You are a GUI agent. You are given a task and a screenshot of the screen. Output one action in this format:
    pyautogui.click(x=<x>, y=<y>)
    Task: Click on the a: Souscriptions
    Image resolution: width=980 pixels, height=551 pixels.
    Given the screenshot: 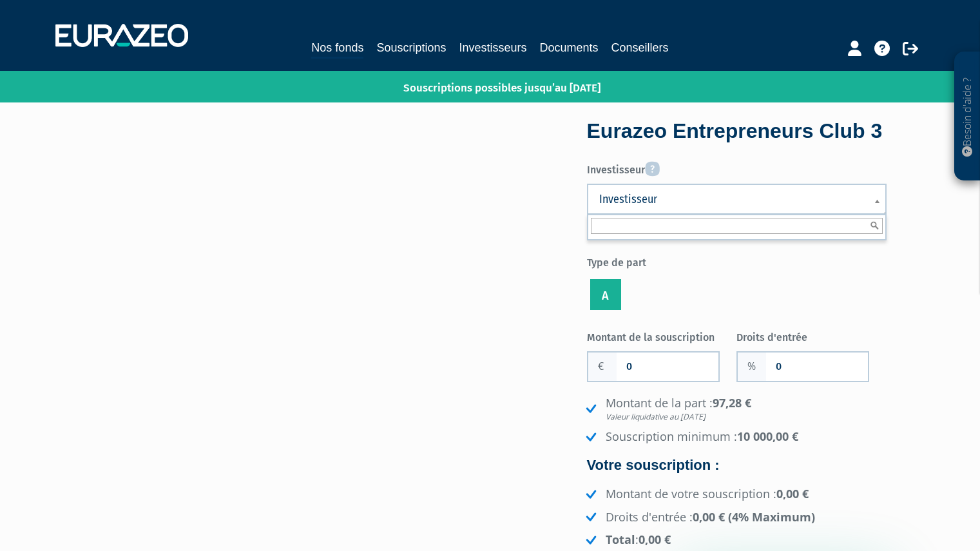 What is the action you would take?
    pyautogui.click(x=411, y=48)
    